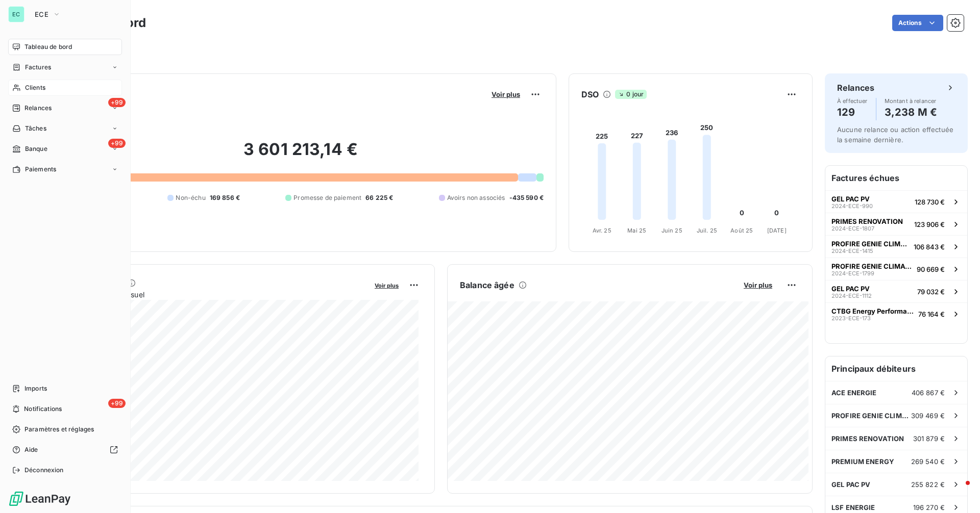 The height and width of the screenshot is (513, 980). Describe the element at coordinates (932, 314) in the screenshot. I see `span: 76 164 €` at that location.